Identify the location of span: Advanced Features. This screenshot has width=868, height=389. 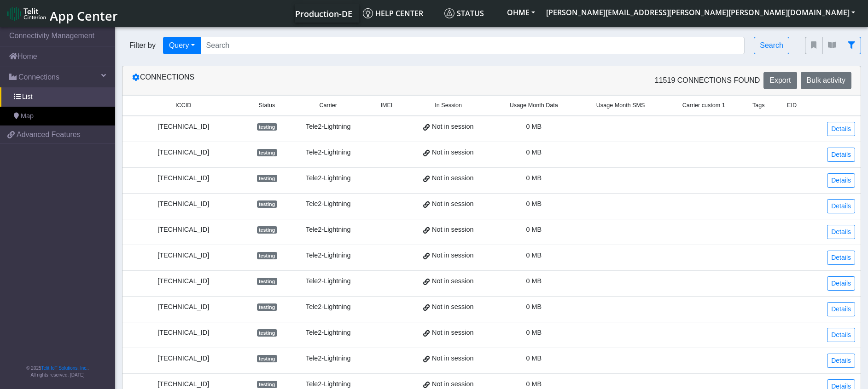
(49, 135).